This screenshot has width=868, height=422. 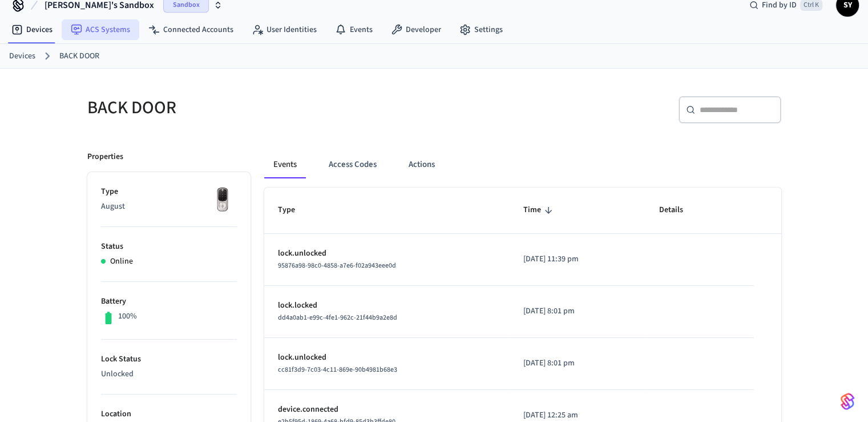 I want to click on p: 100%, so click(x=127, y=316).